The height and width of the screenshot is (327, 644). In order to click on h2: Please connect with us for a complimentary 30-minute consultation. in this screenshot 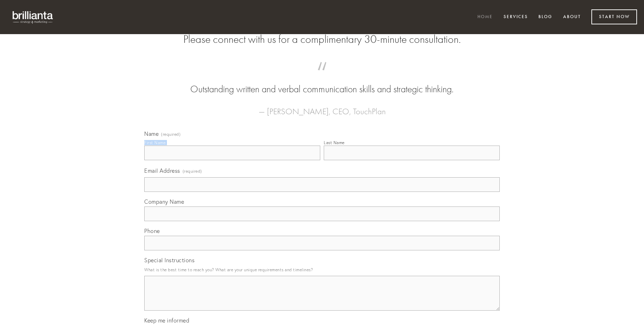, I will do `click(322, 39)`.